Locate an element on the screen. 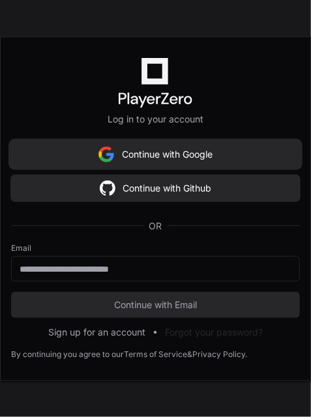 This screenshot has height=417, width=311. button: Continue with Email is located at coordinates (155, 305).